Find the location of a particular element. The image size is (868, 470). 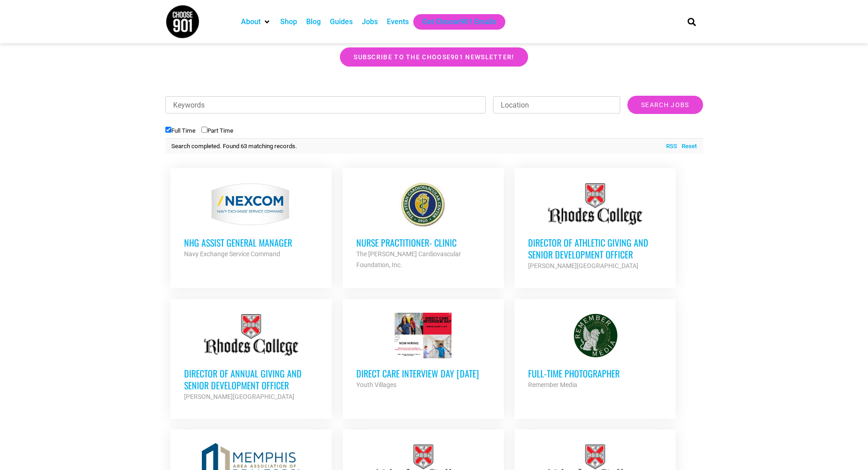

div: Events is located at coordinates (398, 22).